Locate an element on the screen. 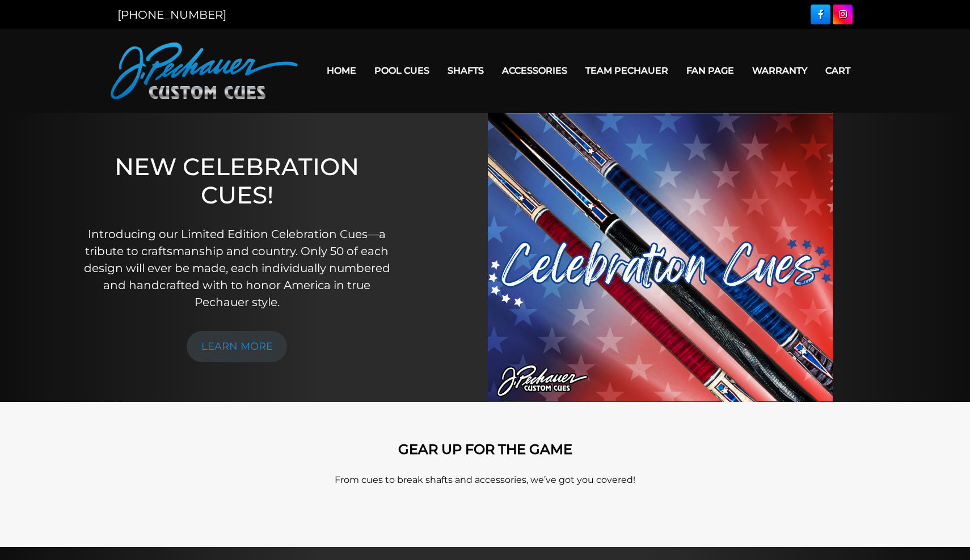  h1: NEW CELEBRATION CUES! is located at coordinates (237, 181).